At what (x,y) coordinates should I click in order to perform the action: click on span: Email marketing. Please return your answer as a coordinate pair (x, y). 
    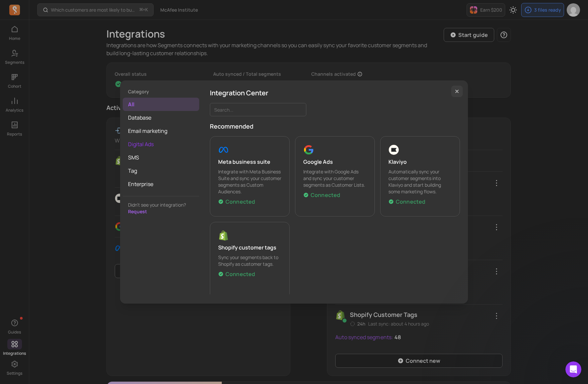
    Looking at the image, I should click on (161, 131).